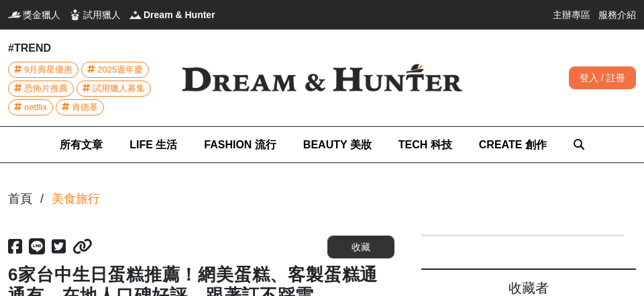  I want to click on span: 試用獵人, so click(102, 15).